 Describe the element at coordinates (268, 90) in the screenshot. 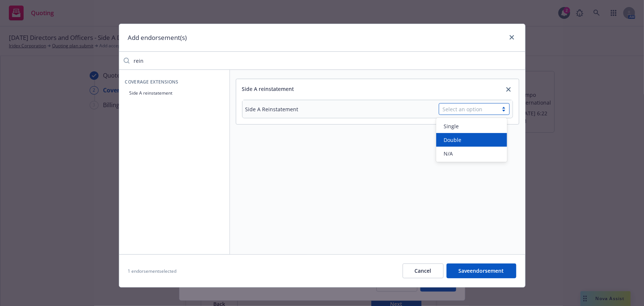

I see `div: Side A reinstatement` at that location.